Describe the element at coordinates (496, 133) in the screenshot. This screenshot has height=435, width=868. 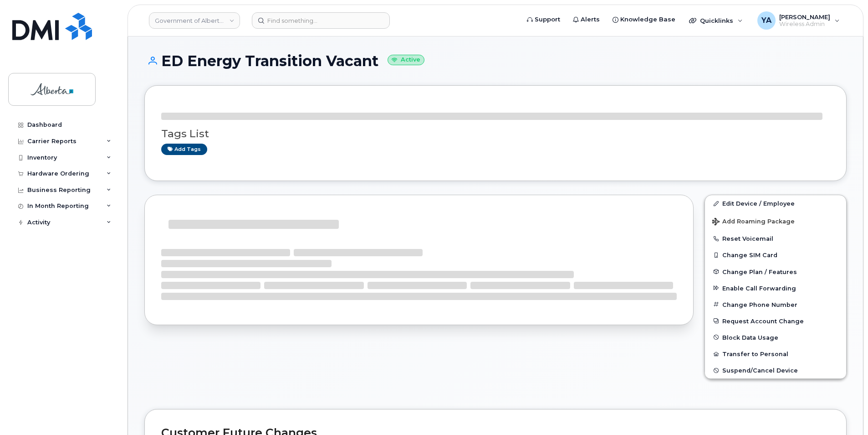
I see `h3: Tags List` at that location.